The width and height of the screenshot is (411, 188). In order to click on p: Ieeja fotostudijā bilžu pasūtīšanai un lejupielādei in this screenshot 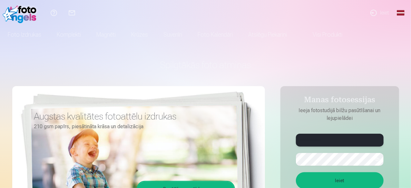, I will do `click(340, 115)`.